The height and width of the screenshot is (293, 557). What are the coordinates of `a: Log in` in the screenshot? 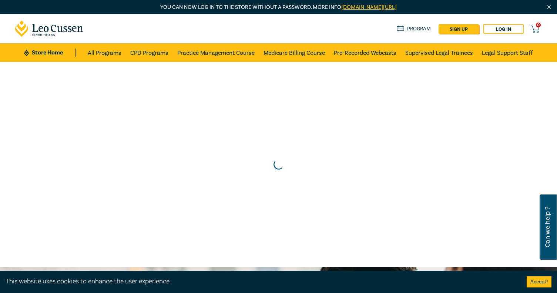 It's located at (503, 29).